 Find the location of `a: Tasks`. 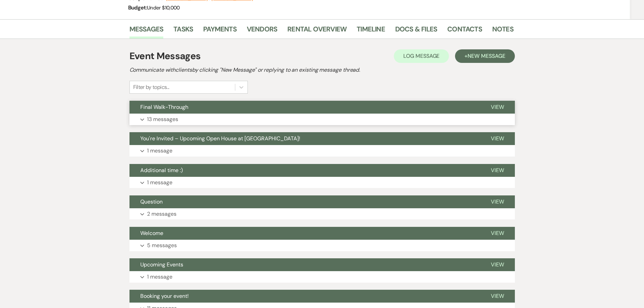

a: Tasks is located at coordinates (183, 31).